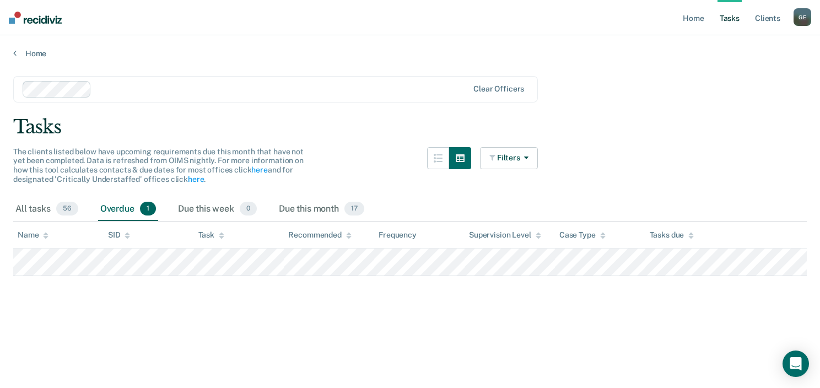 The image size is (820, 388). Describe the element at coordinates (148, 209) in the screenshot. I see `span: 1` at that location.